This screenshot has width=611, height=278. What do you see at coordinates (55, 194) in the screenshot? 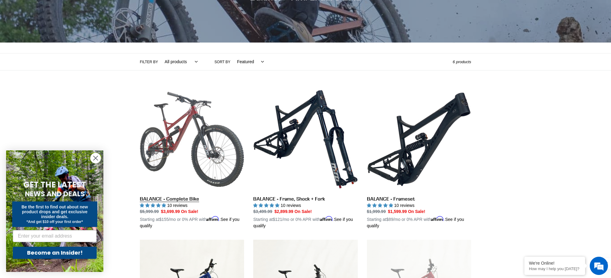
I see `span: NEWS AND DEALS` at bounding box center [55, 194].